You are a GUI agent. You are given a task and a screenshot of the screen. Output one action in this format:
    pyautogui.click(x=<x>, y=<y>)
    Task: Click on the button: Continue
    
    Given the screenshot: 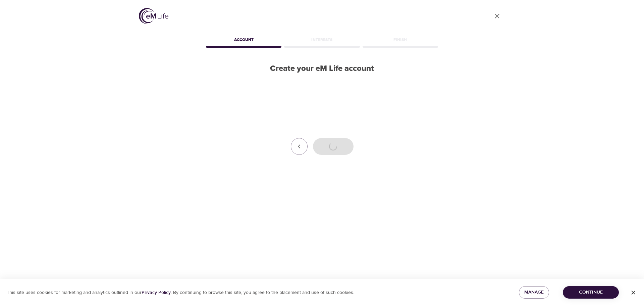 What is the action you would take?
    pyautogui.click(x=591, y=292)
    